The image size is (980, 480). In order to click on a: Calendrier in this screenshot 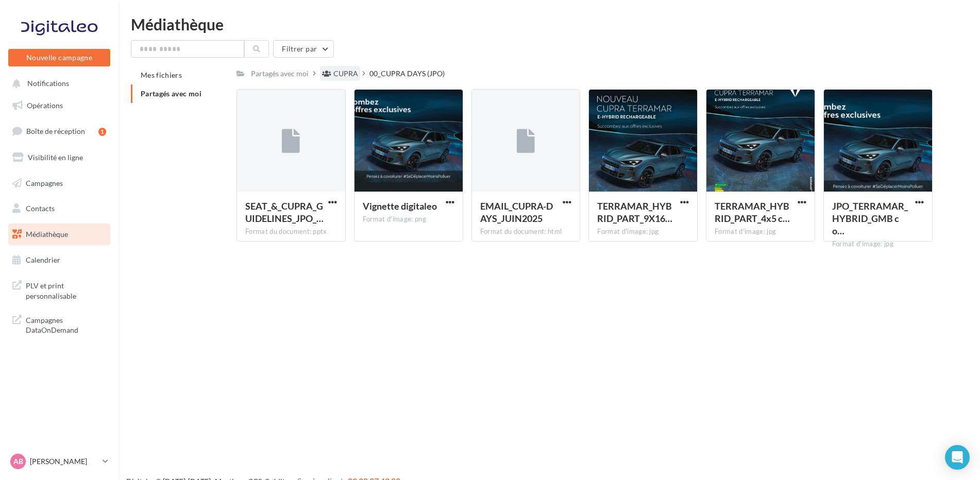, I will do `click(59, 260)`.